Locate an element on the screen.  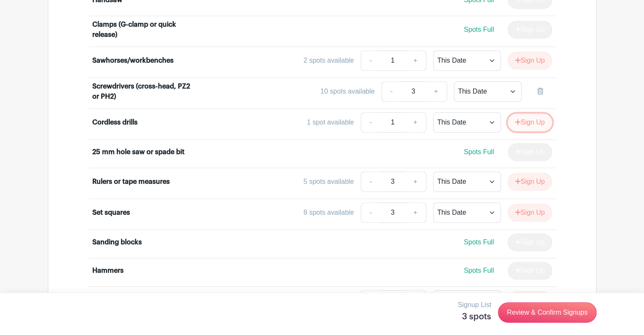
div: Sanding blocks is located at coordinates (117, 242).